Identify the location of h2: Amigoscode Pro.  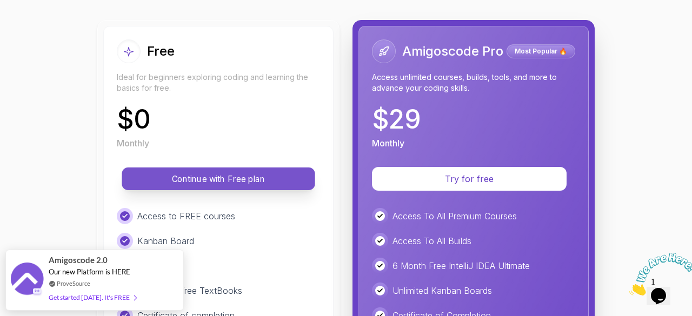
(453, 51).